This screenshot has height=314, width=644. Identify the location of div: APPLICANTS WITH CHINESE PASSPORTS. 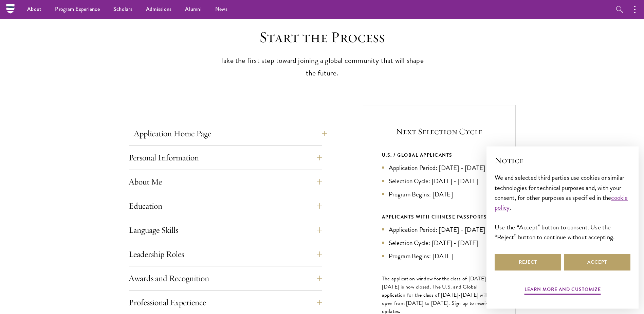
(439, 217).